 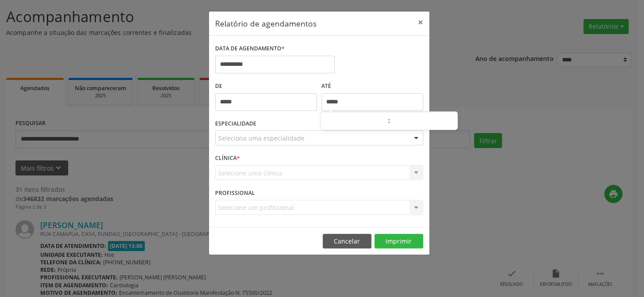 I want to click on input: Minute, so click(x=424, y=122).